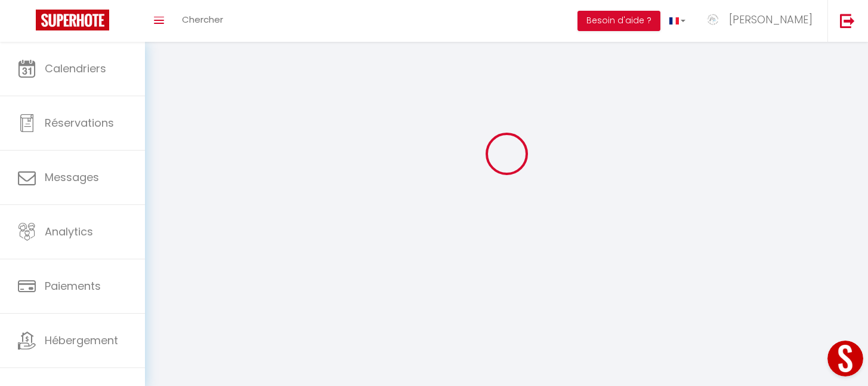  Describe the element at coordinates (619, 21) in the screenshot. I see `button: Besoin d'aide ?` at that location.